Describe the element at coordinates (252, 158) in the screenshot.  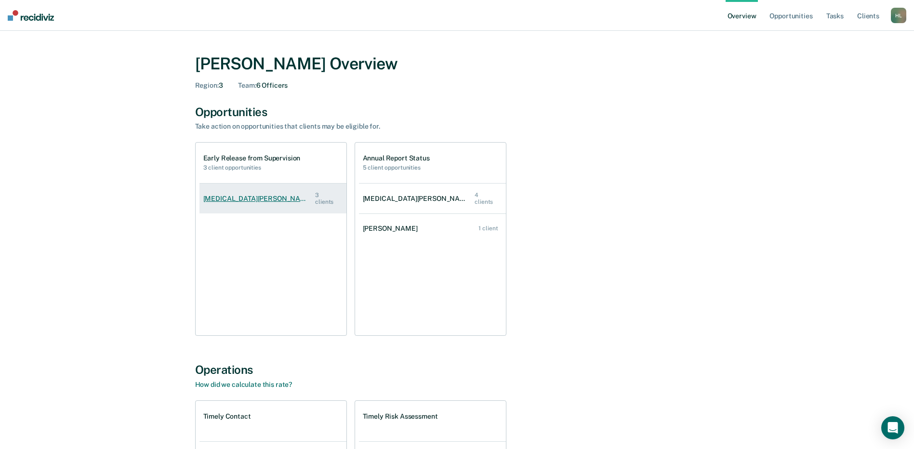
I see `h1: Early Release from Supervision` at that location.